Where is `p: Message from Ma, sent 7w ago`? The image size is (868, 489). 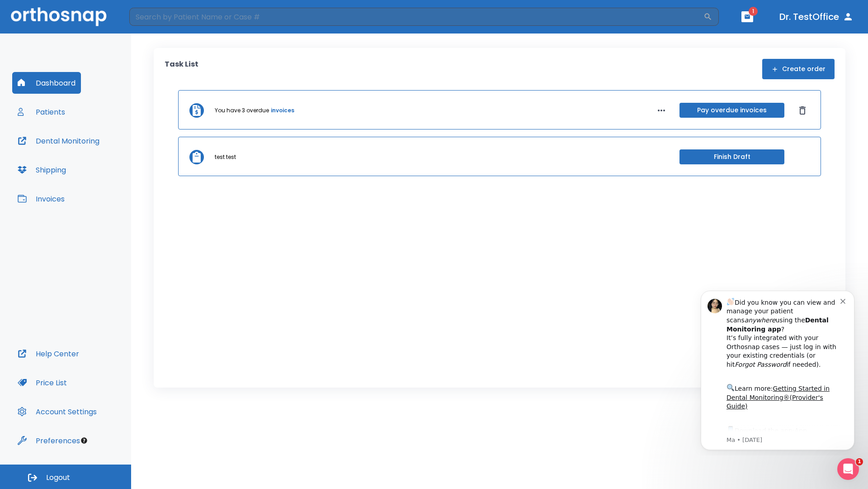
p: Message from Ma, sent 7w ago is located at coordinates (96, 158).